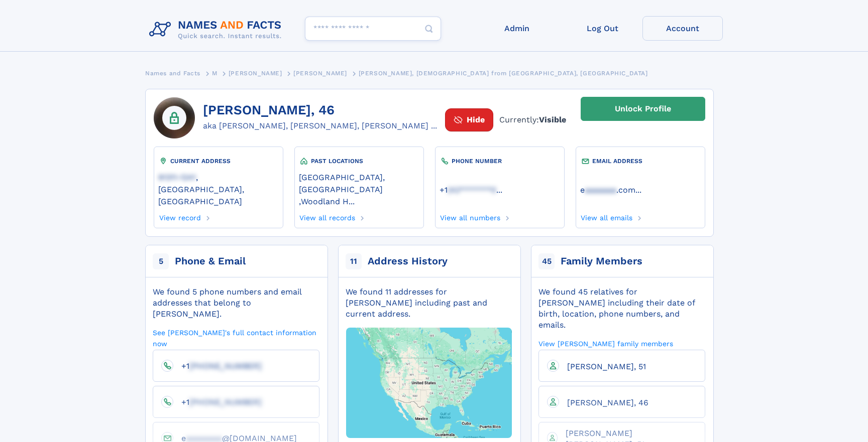 The width and height of the screenshot is (868, 442). I want to click on a: View record, so click(180, 217).